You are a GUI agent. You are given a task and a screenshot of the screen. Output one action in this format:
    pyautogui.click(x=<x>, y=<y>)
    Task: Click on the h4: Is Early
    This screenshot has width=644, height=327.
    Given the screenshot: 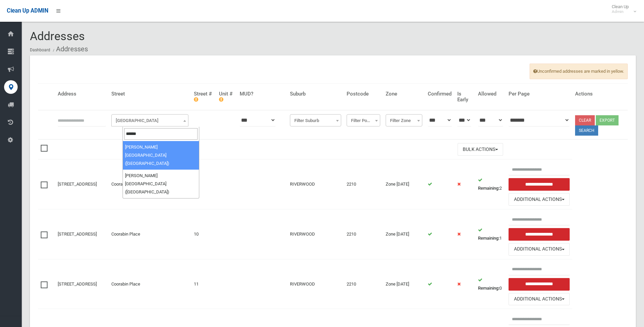 What is the action you would take?
    pyautogui.click(x=465, y=96)
    